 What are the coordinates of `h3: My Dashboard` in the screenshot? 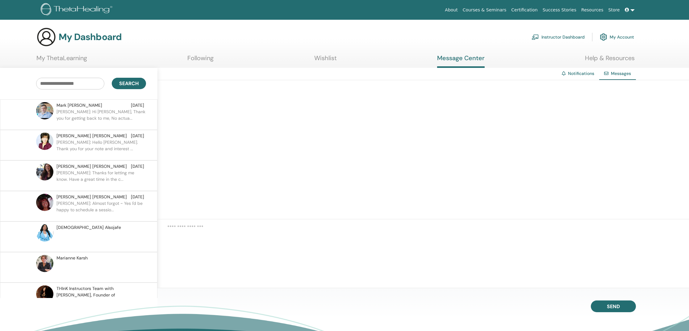 It's located at (90, 37).